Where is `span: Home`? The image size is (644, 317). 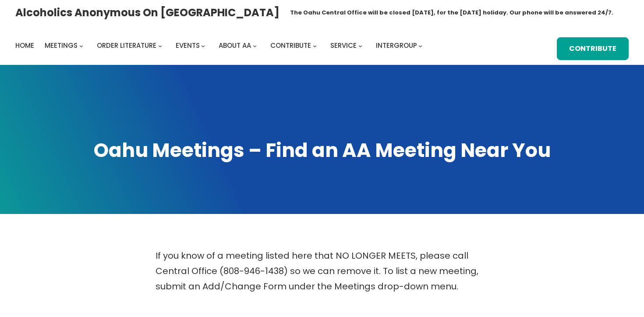 span: Home is located at coordinates (24, 45).